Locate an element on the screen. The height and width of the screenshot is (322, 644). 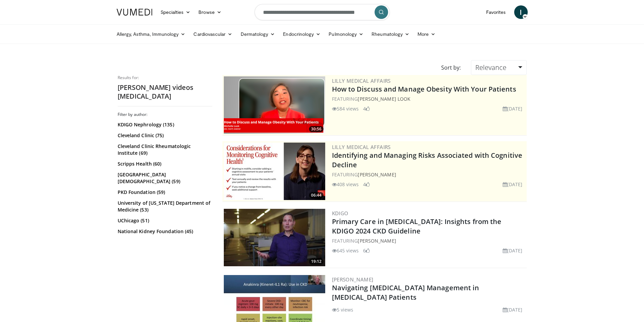
a: UChicago (51) is located at coordinates (164, 221).